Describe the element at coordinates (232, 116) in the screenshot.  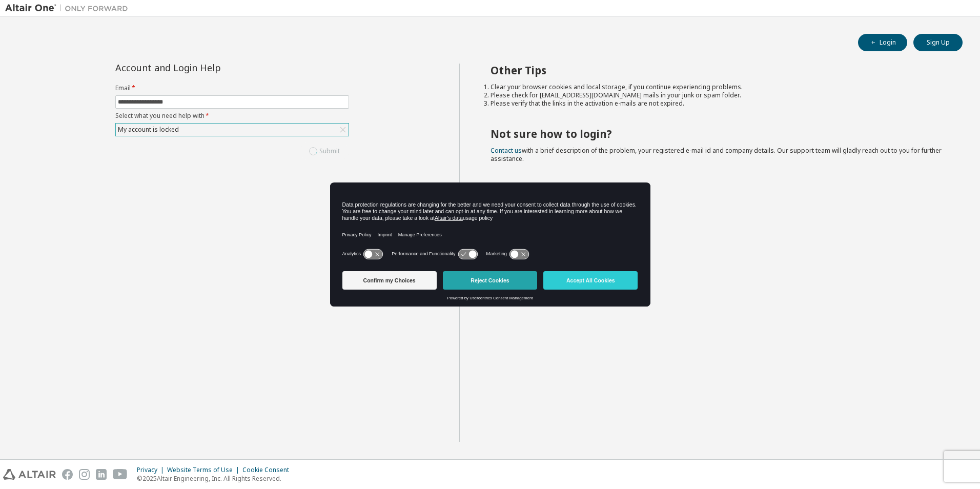
I see `label: Select what you need help with` at that location.